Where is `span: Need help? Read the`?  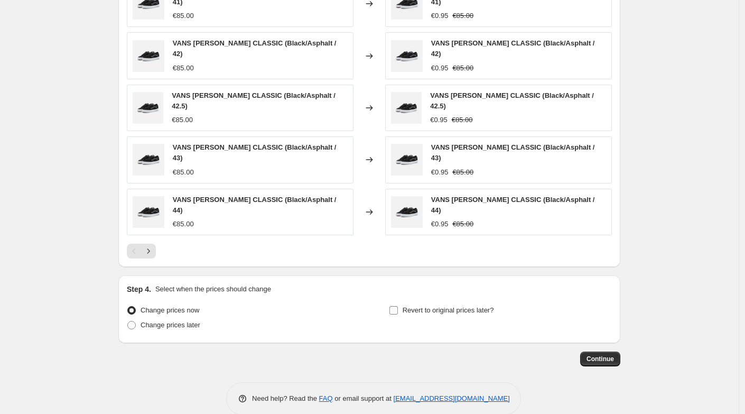 span: Need help? Read the is located at coordinates (285, 398).